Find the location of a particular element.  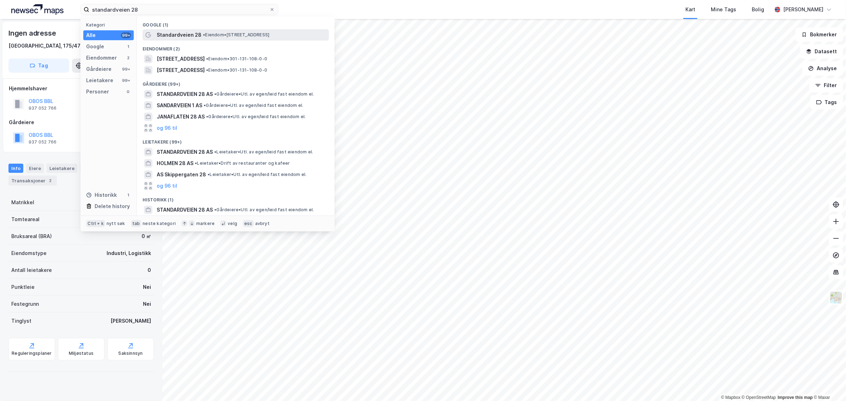

div: Bolig is located at coordinates (757, 10).